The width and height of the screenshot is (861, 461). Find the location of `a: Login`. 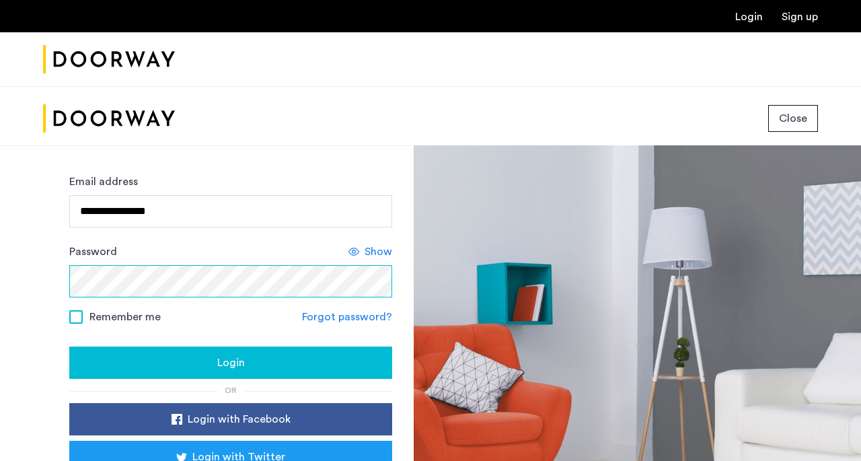

a: Login is located at coordinates (749, 17).